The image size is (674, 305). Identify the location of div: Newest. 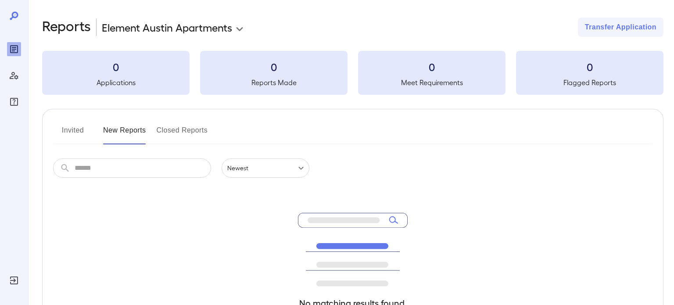
(265, 168).